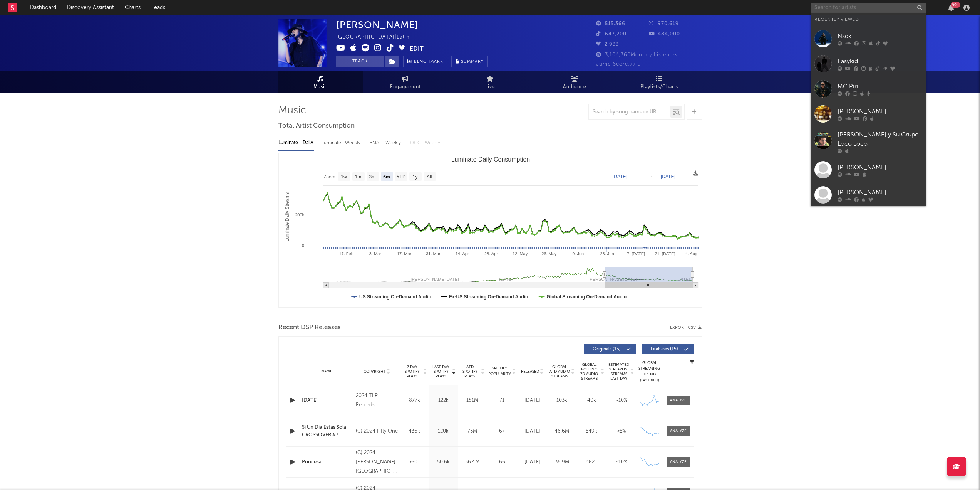 Image resolution: width=980 pixels, height=490 pixels. What do you see at coordinates (490, 230) in the screenshot?
I see `svg: Luminate Daily Consumption` at bounding box center [490, 230].